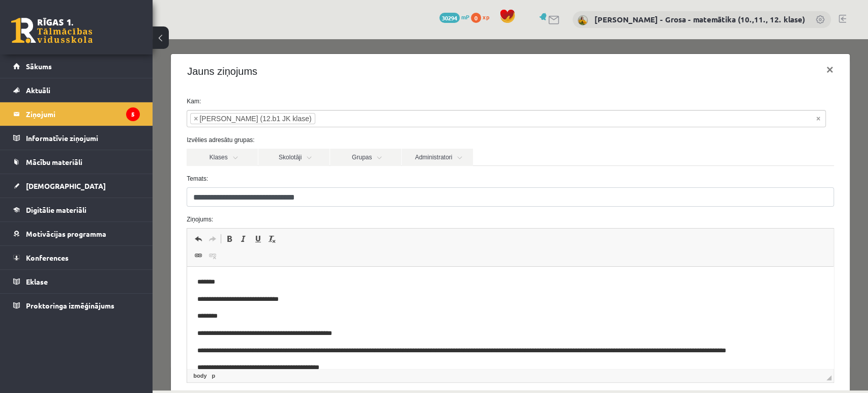 The width and height of the screenshot is (868, 393). I want to click on a: Motivācijas programma, so click(76, 233).